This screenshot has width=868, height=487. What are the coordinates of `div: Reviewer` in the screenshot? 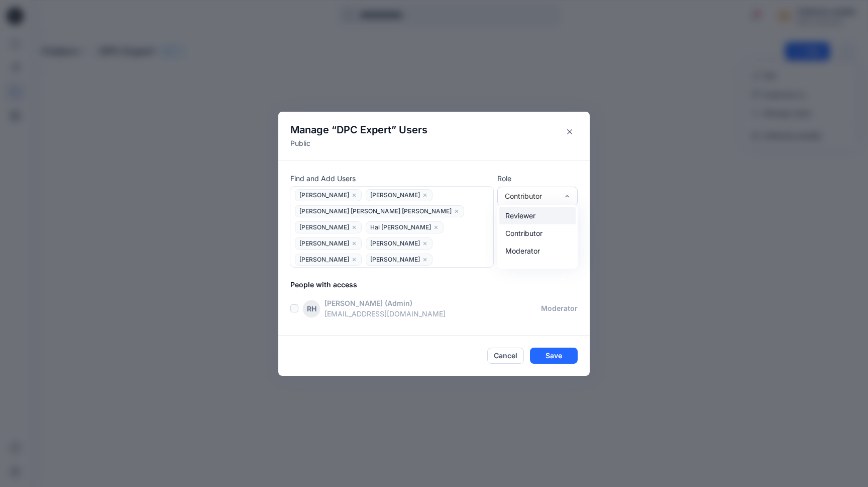 It's located at (538, 215).